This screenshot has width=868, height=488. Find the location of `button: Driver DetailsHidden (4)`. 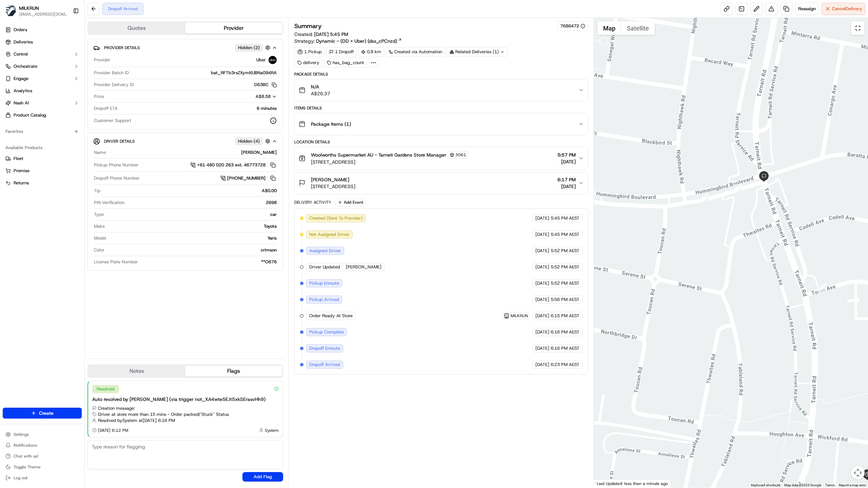

button: Driver DetailsHidden (4) is located at coordinates (185, 141).